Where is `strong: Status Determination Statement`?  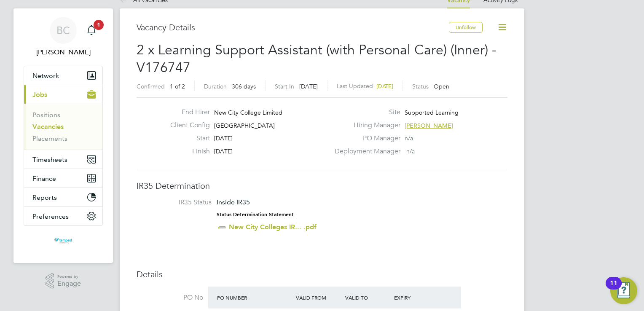
strong: Status Determination Statement is located at coordinates (255, 215).